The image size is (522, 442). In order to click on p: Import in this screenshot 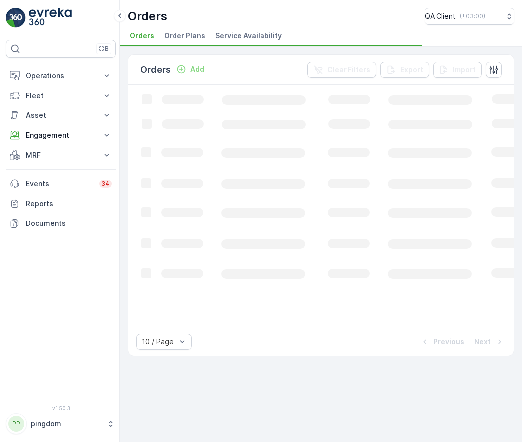, I will do `click(465, 70)`.